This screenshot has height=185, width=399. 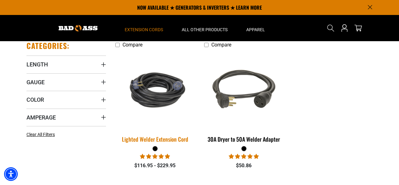 What do you see at coordinates (66, 82) in the screenshot?
I see `summary: Gauge` at bounding box center [66, 82].